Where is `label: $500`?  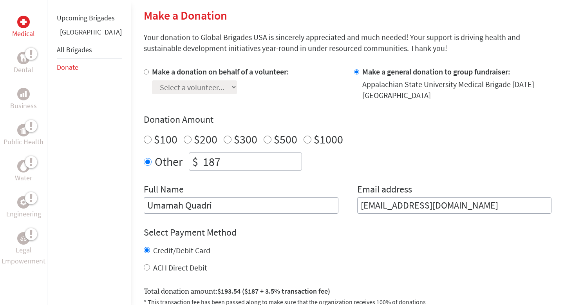
label: $500 is located at coordinates (286, 139).